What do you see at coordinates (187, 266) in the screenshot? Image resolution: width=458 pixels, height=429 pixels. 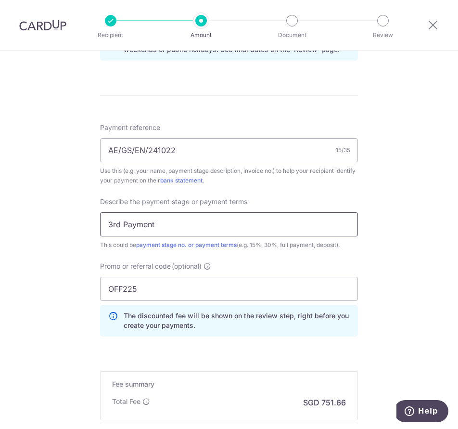 I see `span: (optional)` at bounding box center [187, 266].